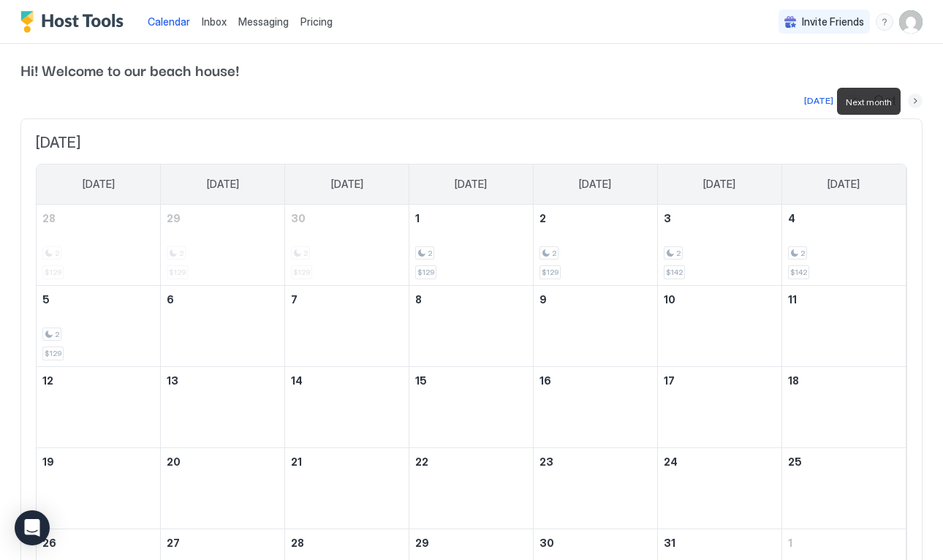 Image resolution: width=943 pixels, height=560 pixels. I want to click on a: October 8, 2025, so click(471, 299).